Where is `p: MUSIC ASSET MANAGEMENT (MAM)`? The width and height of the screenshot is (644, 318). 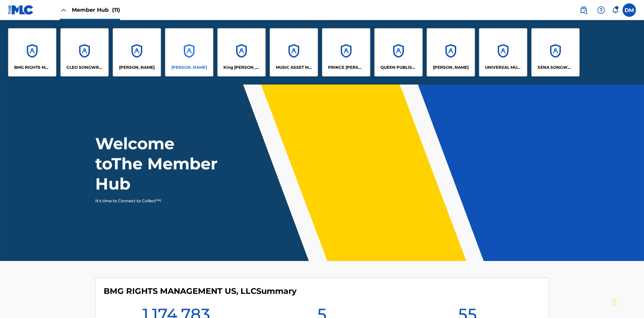 p: MUSIC ASSET MANAGEMENT (MAM) is located at coordinates (294, 67).